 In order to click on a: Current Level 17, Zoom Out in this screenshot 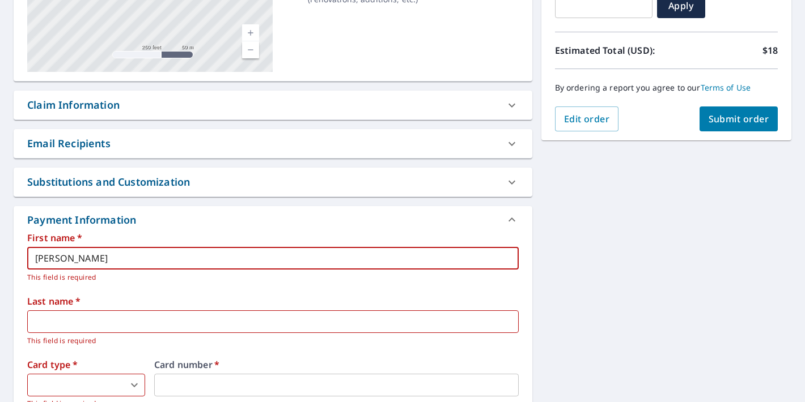, I will do `click(250, 50)`.